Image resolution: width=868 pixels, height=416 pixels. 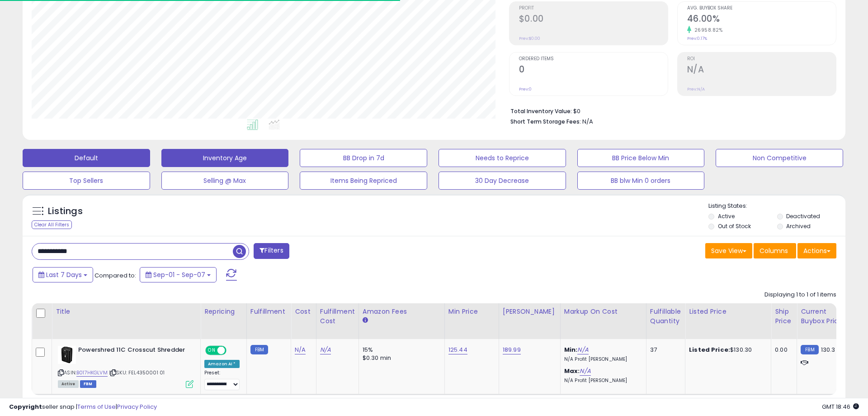 What do you see at coordinates (133, 351) in the screenshot?
I see `b: Powershred 11C Crosscut Shredder` at bounding box center [133, 351].